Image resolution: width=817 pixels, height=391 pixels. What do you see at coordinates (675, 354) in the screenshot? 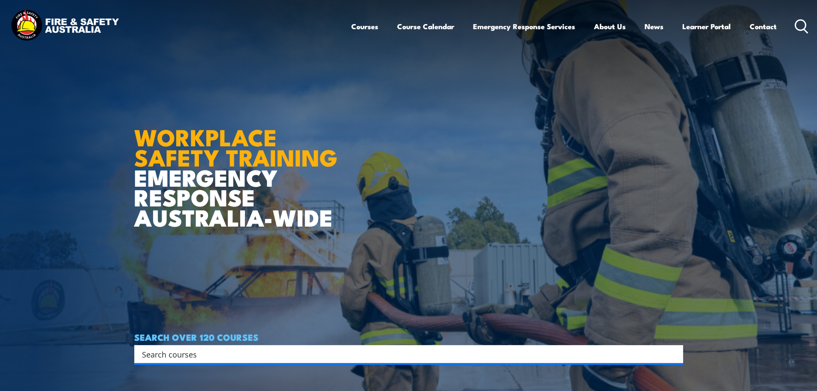
I see `button: Search magnifier button` at bounding box center [675, 354].